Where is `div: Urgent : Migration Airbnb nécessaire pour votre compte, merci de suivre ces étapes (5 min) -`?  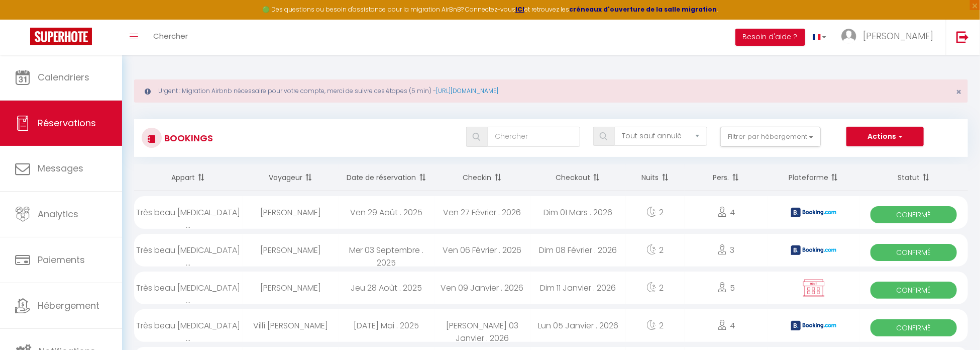
div: Urgent : Migration Airbnb nécessaire pour votre compte, merci de suivre ces étapes (5 min) - is located at coordinates (551, 91).